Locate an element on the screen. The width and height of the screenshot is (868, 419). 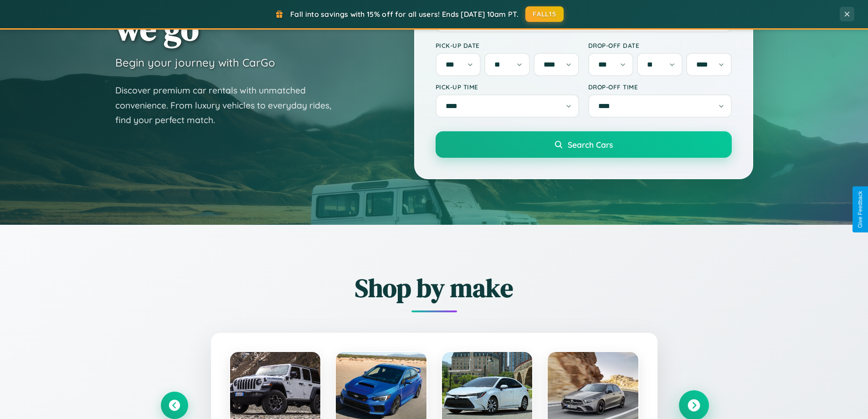
h3: Begin your journey with CarGo is located at coordinates (195, 63).